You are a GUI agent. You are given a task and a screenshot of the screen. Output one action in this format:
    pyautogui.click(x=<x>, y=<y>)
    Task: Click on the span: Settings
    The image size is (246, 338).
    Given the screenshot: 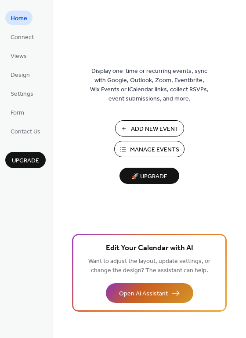 What is the action you would take?
    pyautogui.click(x=22, y=94)
    